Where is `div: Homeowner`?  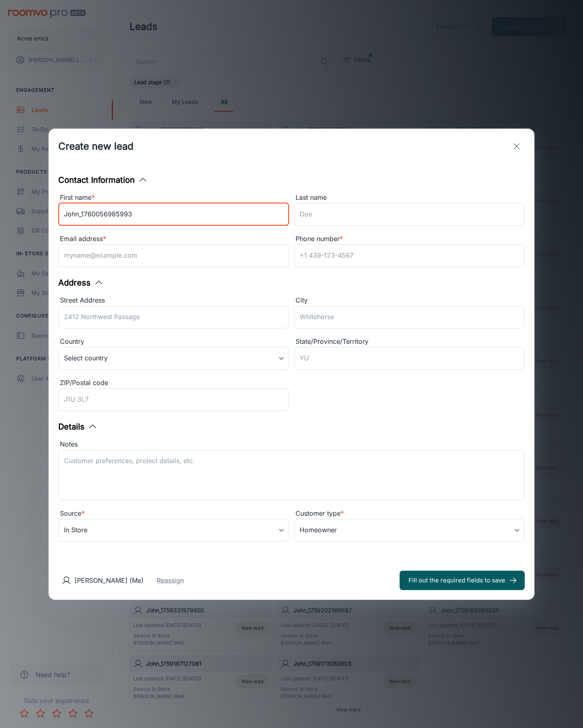
div: Homeowner is located at coordinates (409, 530).